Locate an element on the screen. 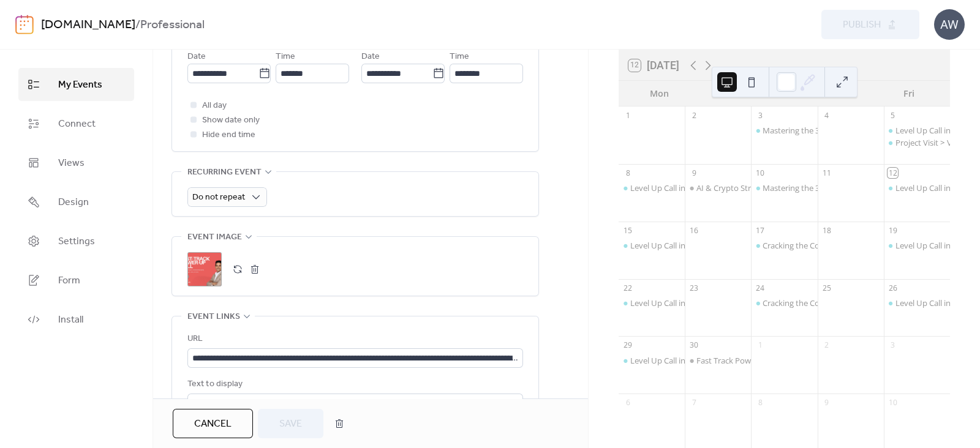 Image resolution: width=980 pixels, height=448 pixels. span: Show date only is located at coordinates (231, 120).